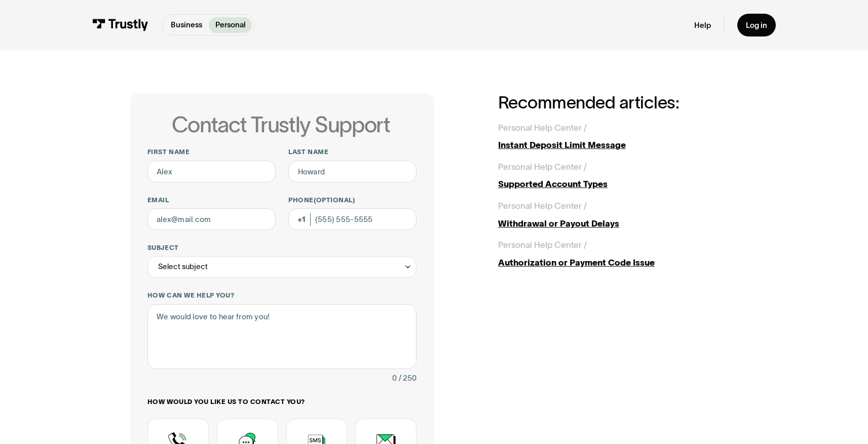  What do you see at coordinates (212, 219) in the screenshot?
I see `input: alex@mail.com` at bounding box center [212, 219].